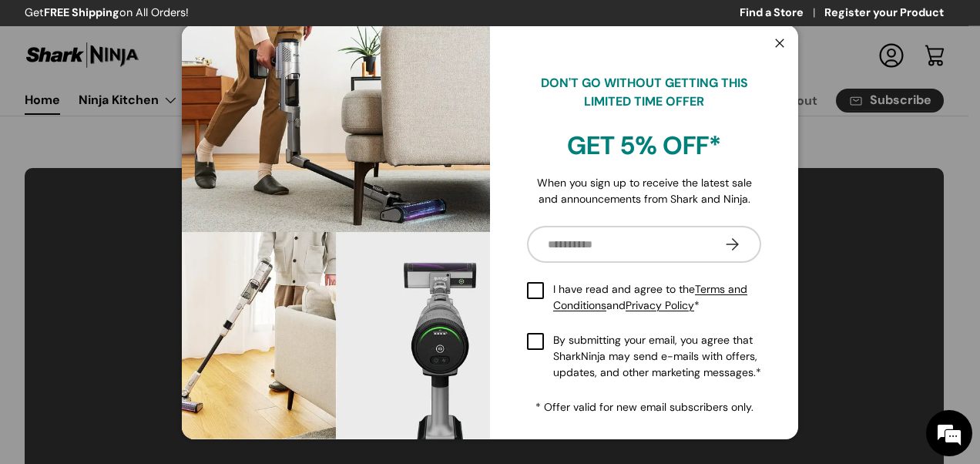 This screenshot has height=464, width=980. Describe the element at coordinates (782, 13) in the screenshot. I see `a: Find a Store` at that location.